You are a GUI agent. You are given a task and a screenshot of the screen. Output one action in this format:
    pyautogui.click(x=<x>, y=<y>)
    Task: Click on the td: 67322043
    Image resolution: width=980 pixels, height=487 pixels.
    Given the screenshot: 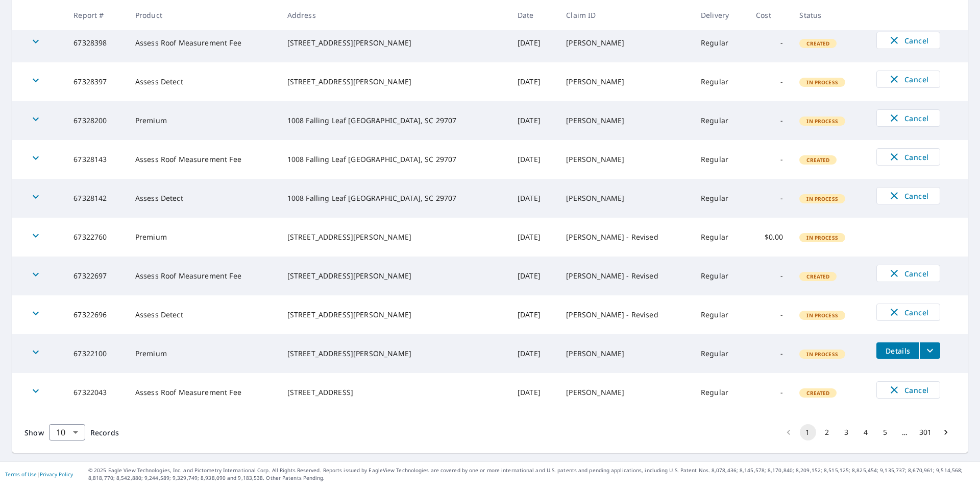 What is the action you would take?
    pyautogui.click(x=96, y=393)
    